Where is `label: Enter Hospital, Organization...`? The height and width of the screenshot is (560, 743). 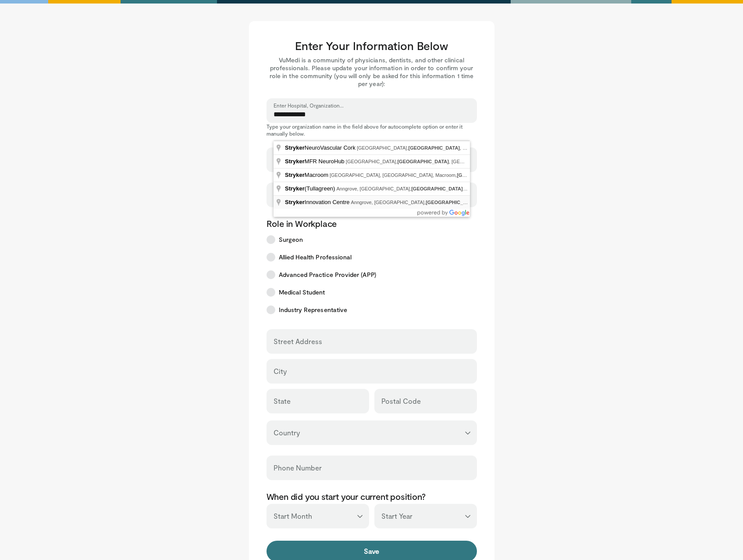 label: Enter Hospital, Organization... is located at coordinates (309, 105).